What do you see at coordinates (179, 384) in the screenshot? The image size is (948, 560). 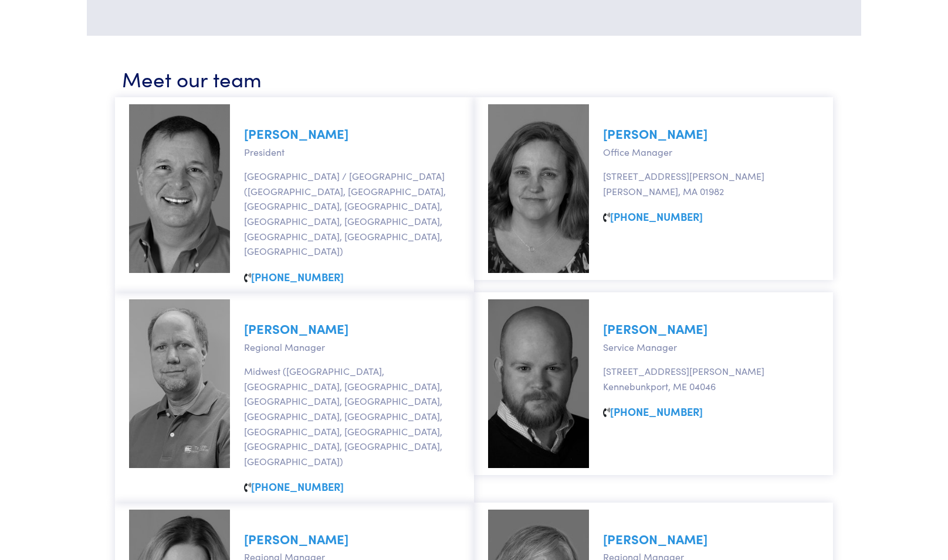 I see `img: david-larson.jpg` at bounding box center [179, 384].